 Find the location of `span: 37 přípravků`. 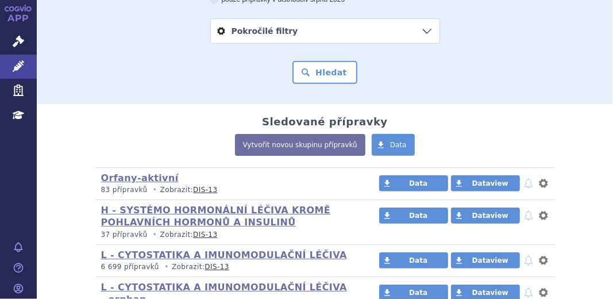

span: 37 přípravků is located at coordinates (124, 234).